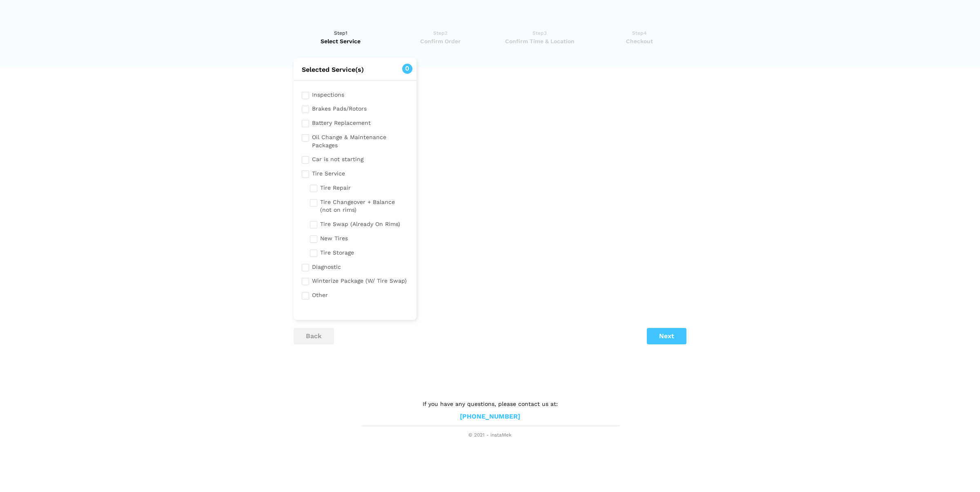 The image size is (980, 492). I want to click on span: © 2021 - instaMek, so click(490, 436).